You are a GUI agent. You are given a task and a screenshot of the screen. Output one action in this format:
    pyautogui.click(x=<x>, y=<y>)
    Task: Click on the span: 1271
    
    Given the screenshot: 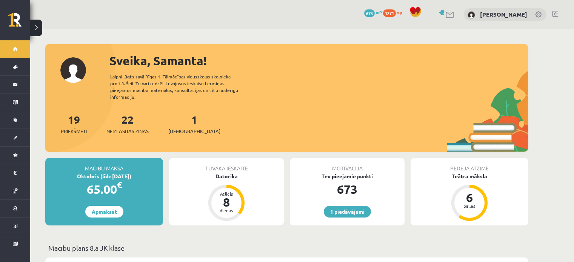 What is the action you would take?
    pyautogui.click(x=390, y=13)
    